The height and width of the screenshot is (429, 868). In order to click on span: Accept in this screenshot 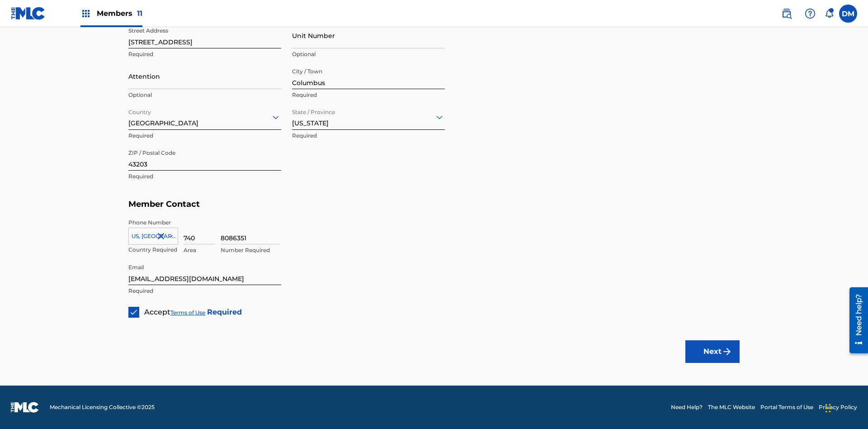, I will do `click(158, 311)`.